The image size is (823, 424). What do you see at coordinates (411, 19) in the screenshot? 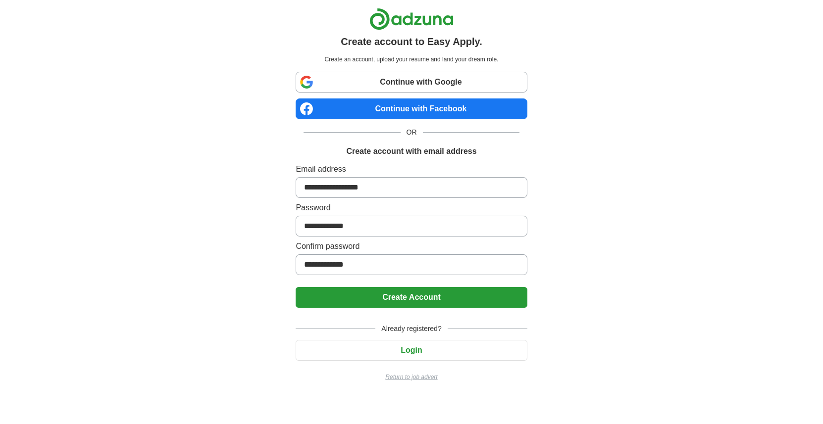
I see `img: Adzuna logo` at bounding box center [411, 19].